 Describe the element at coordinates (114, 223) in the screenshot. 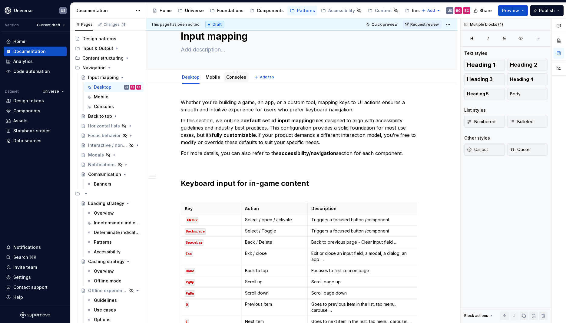

I see `a: Indeterminate indicators` at that location.